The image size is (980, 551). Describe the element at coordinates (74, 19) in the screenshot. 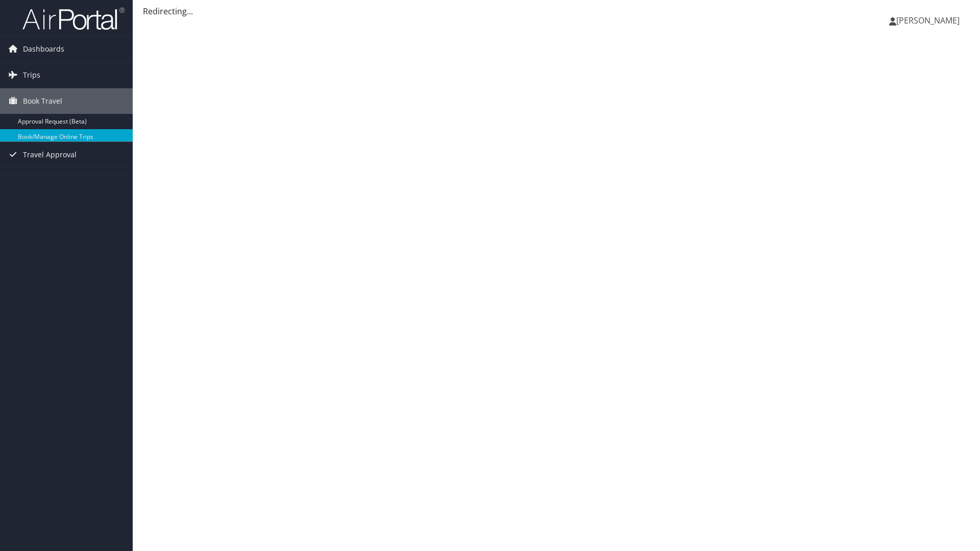

I see `img: airportal-logo.png` at that location.